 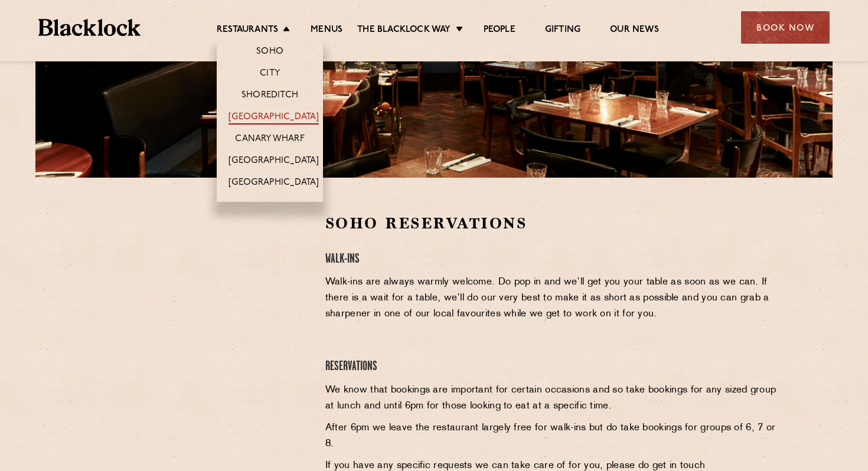 What do you see at coordinates (551, 259) in the screenshot?
I see `h4: Walk-Ins` at bounding box center [551, 259].